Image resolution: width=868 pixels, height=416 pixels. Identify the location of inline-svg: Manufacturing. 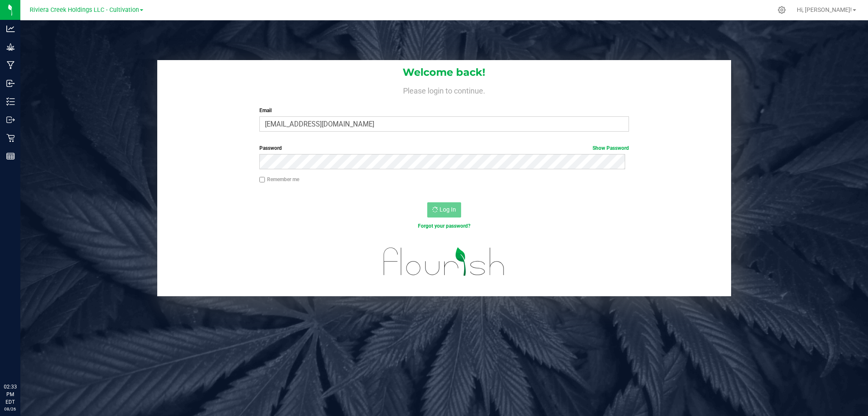
(10, 66).